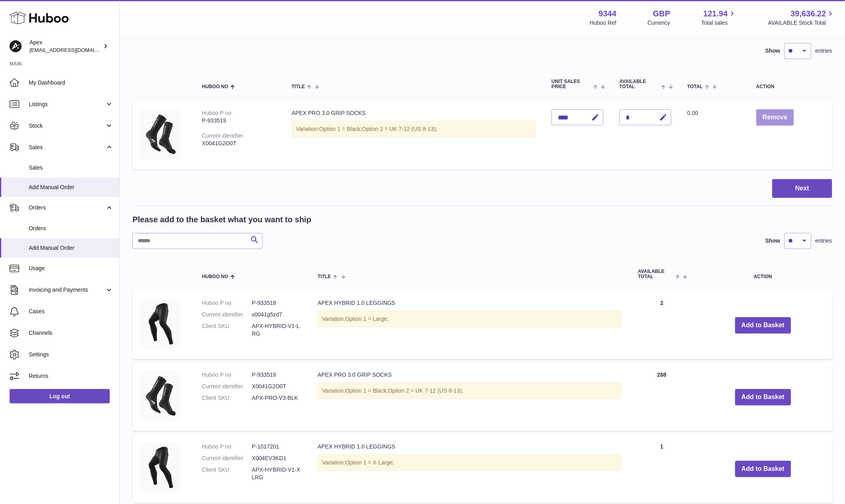 The width and height of the screenshot is (845, 504). What do you see at coordinates (693, 113) in the screenshot?
I see `span: 0.00` at bounding box center [693, 113].